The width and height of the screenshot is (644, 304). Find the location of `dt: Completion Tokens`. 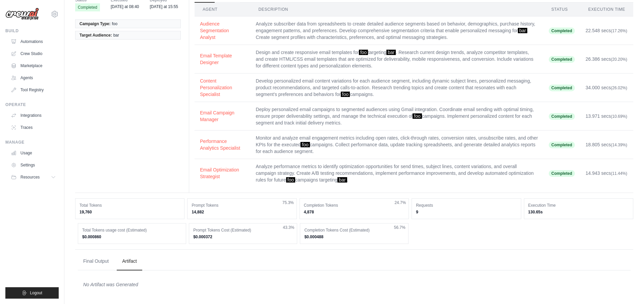

dt: Completion Tokens is located at coordinates (354, 205).